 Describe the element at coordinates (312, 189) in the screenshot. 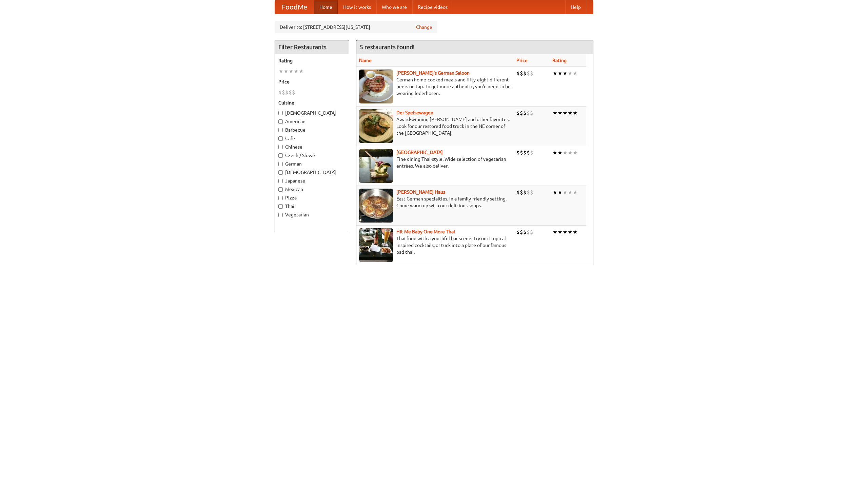

I see `label: Mexican` at that location.